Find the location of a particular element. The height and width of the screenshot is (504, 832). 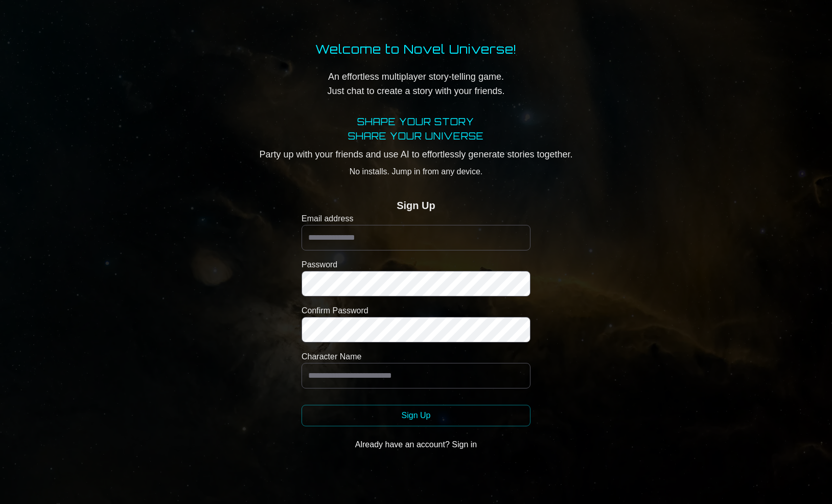

p: No installs. Jump in from any device. is located at coordinates (416, 172).